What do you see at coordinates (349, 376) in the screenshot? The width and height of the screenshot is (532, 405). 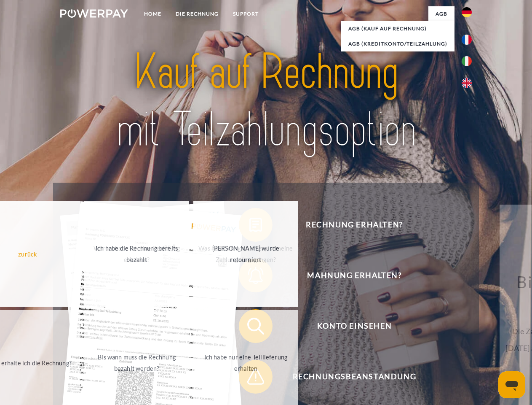 I see `a: Rechnungsbeanstandung` at bounding box center [349, 376].